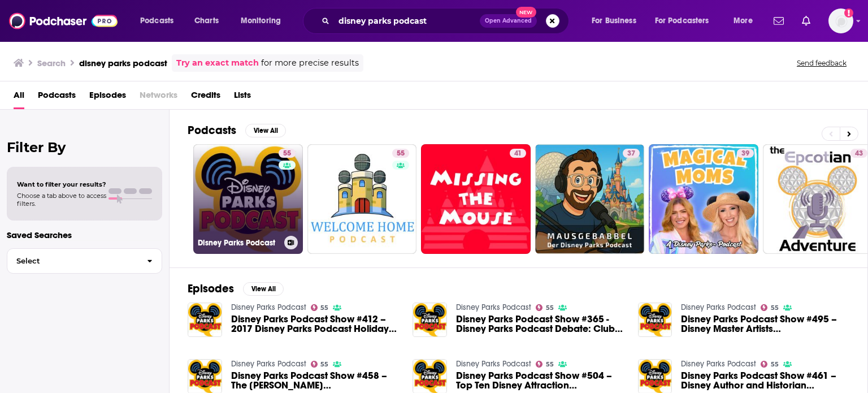 The image size is (868, 393). I want to click on span: For Podcasters, so click(682, 21).